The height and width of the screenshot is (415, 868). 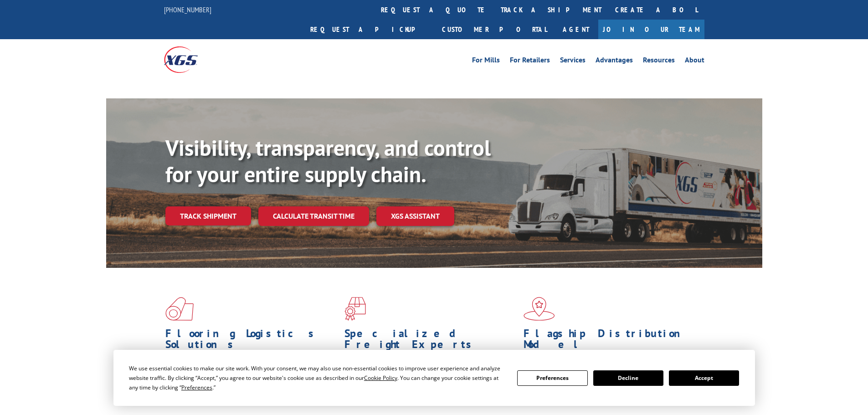 I want to click on a: Join Our Team, so click(x=651, y=29).